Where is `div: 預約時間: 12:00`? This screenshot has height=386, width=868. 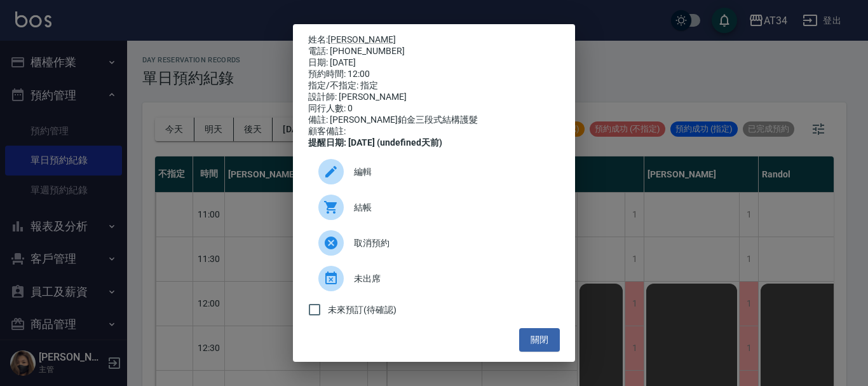 div: 預約時間: 12:00 is located at coordinates (434, 75).